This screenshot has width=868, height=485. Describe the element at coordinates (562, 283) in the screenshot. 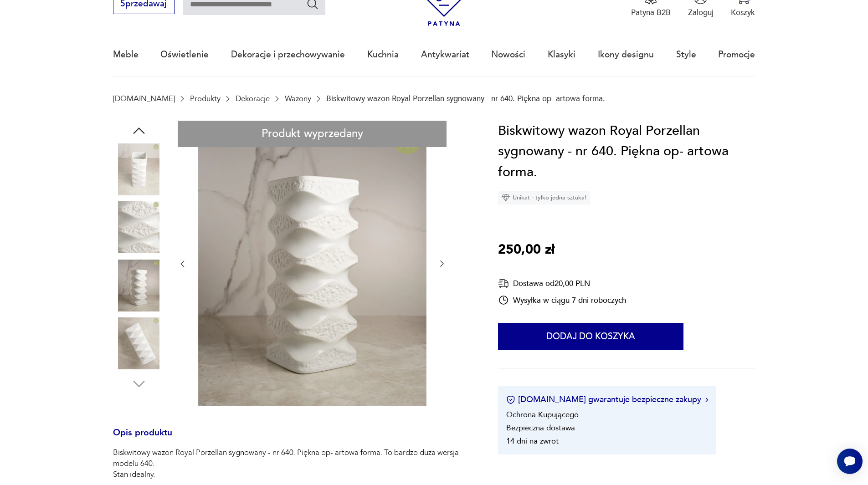

I see `div: Dostawa od 20,00 PLN` at that location.